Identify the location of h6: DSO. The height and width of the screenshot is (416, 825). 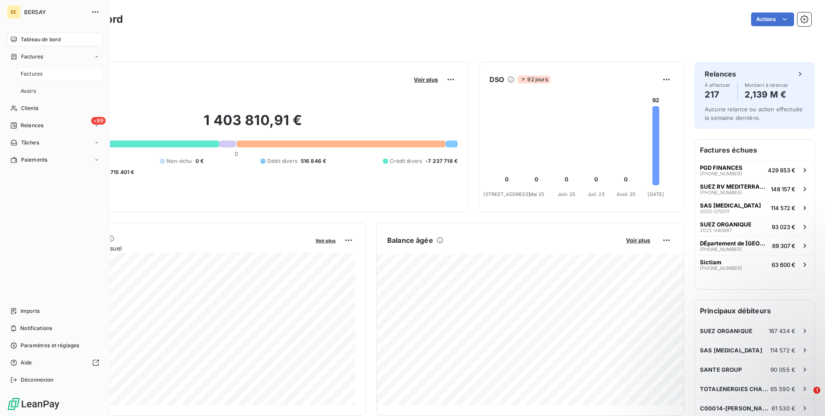
(497, 79).